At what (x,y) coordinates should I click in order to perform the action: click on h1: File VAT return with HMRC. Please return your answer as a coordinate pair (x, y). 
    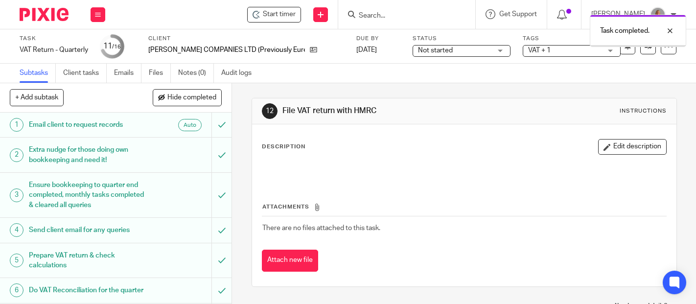
    Looking at the image, I should click on (384, 111).